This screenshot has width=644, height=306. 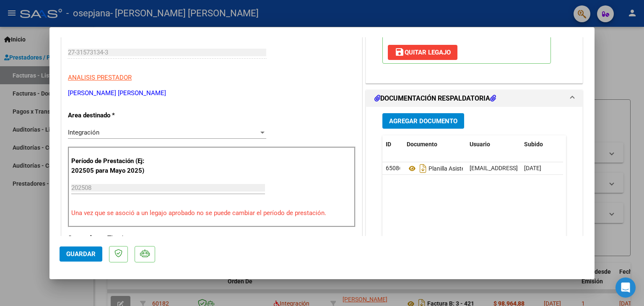 I want to click on span: Planilla Asistencia, so click(x=441, y=169).